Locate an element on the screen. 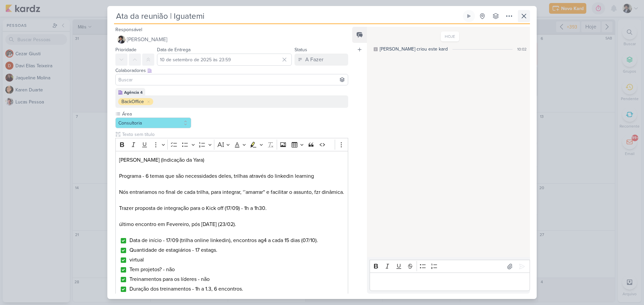  div: Ligar relógio is located at coordinates (469, 16).